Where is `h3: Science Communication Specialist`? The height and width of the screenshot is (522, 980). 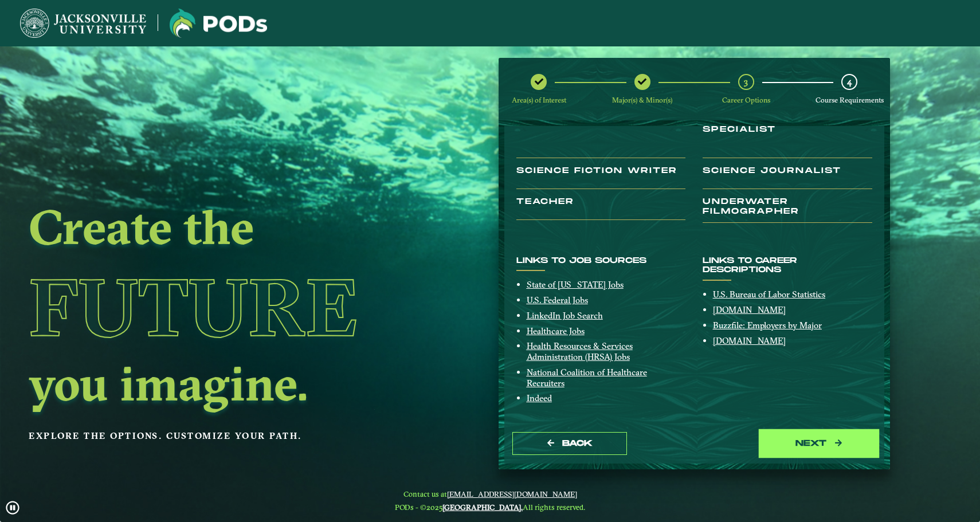 h3: Science Communication Specialist is located at coordinates (787, 136).